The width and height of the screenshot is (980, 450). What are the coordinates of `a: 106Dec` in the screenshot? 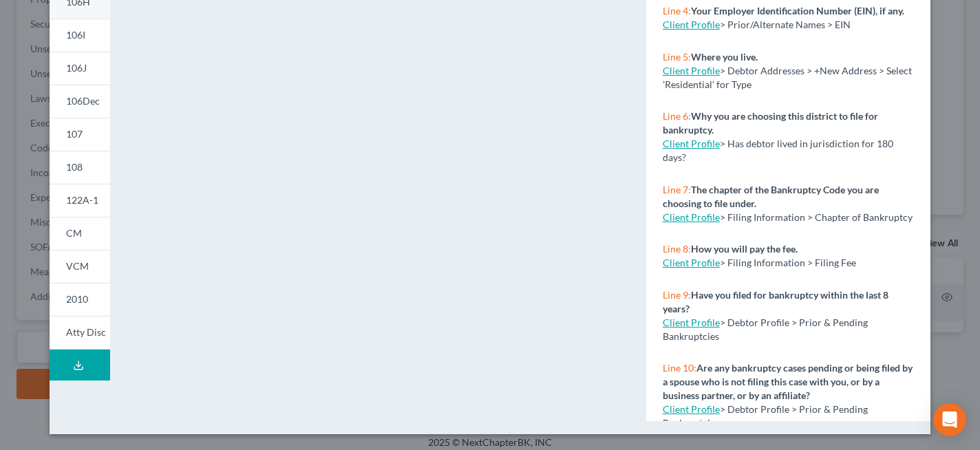 It's located at (80, 101).